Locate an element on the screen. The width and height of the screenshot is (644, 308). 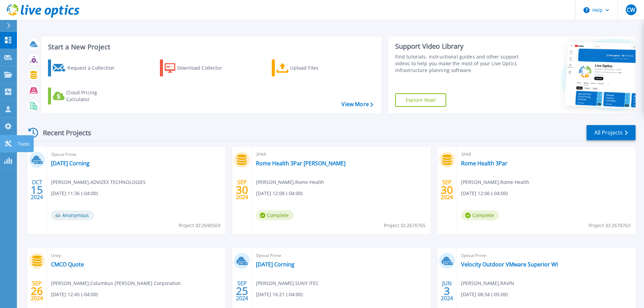
span: 25 is located at coordinates (242, 291).